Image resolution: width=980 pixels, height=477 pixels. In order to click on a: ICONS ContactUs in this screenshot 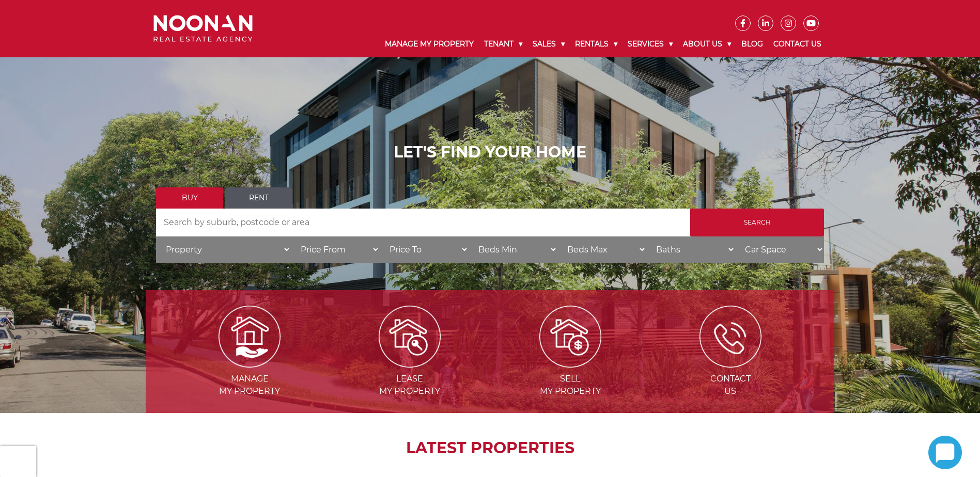, I will do `click(730, 363)`.